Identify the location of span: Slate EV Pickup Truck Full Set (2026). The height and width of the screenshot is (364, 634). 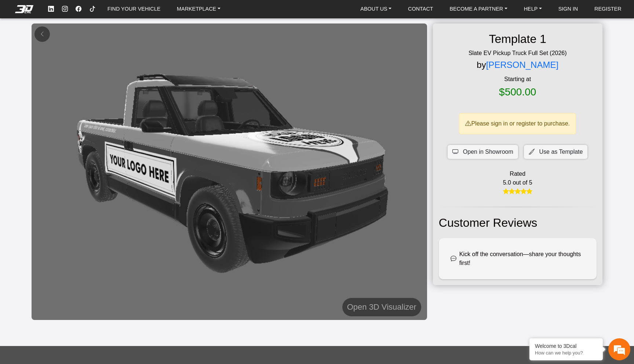
(518, 53).